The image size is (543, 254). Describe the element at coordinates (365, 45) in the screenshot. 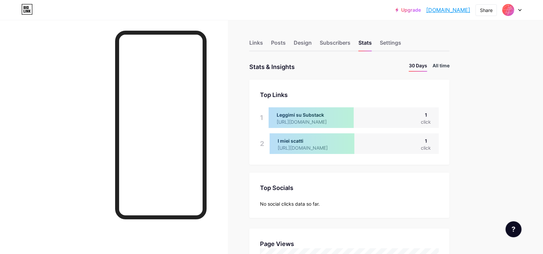

I see `div: Stats` at that location.